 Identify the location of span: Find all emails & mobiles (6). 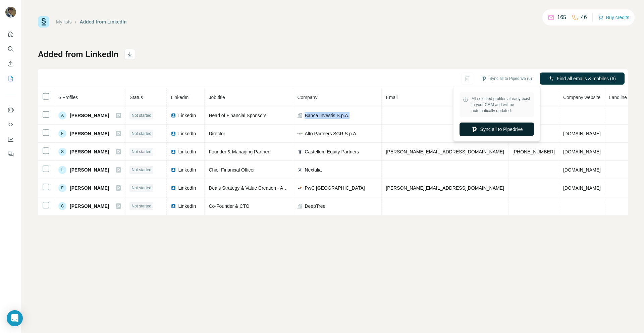
(586, 78).